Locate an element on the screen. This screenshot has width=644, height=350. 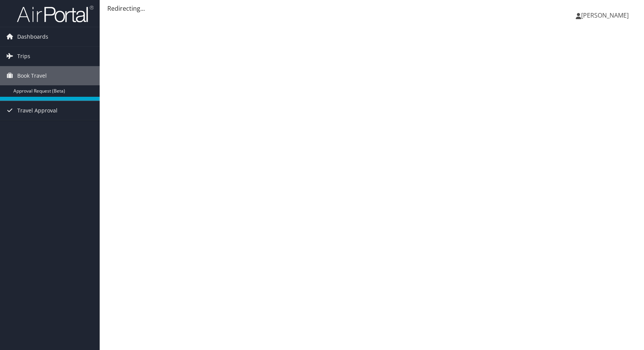
span: Dashboards is located at coordinates (33, 37).